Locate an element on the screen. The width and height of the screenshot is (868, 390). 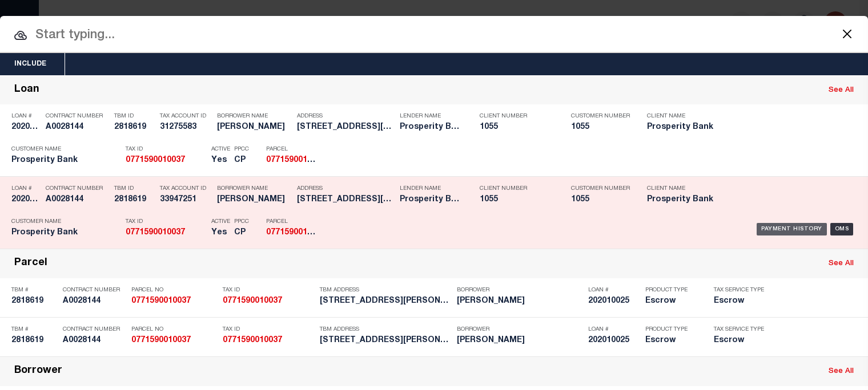
div: OMS is located at coordinates (842, 229).